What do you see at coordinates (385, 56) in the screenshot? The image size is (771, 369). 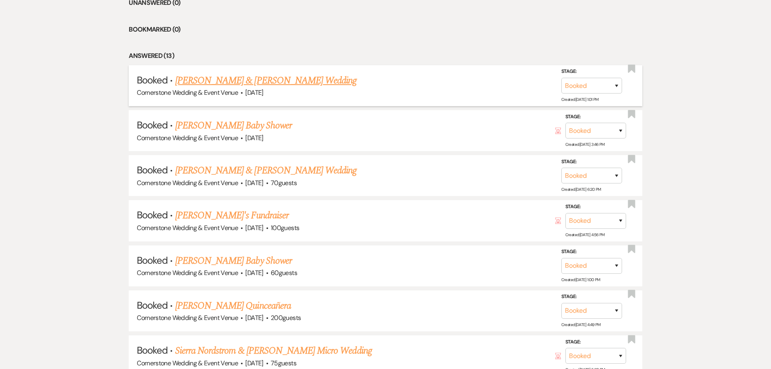 I see `li: Answered (13)` at bounding box center [385, 56].